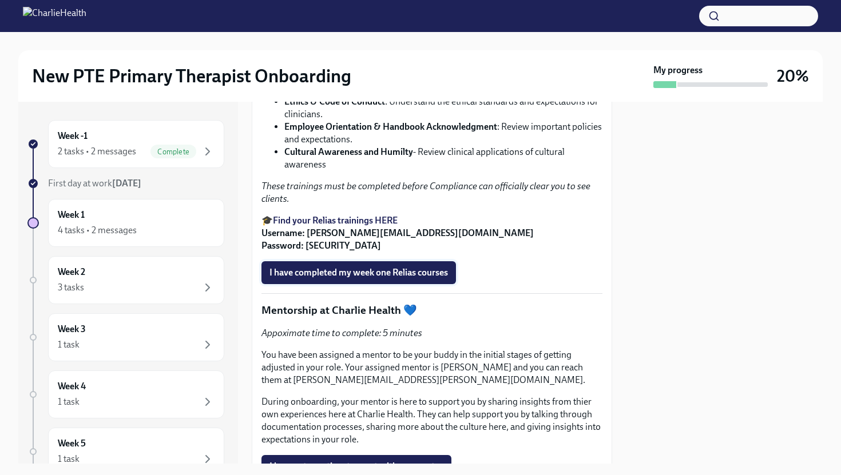  I want to click on h6: Week 1, so click(71, 215).